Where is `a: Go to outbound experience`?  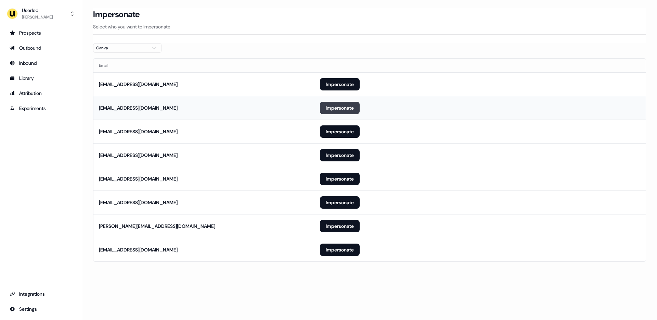 a: Go to outbound experience is located at coordinates (41, 48).